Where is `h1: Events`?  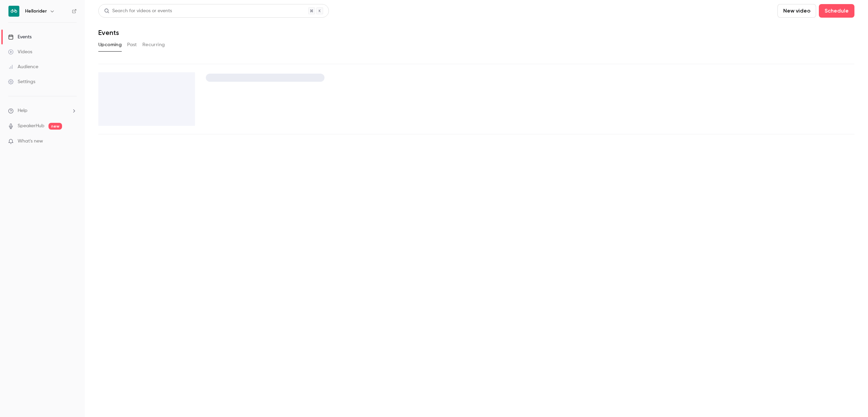
h1: Events is located at coordinates (108, 33).